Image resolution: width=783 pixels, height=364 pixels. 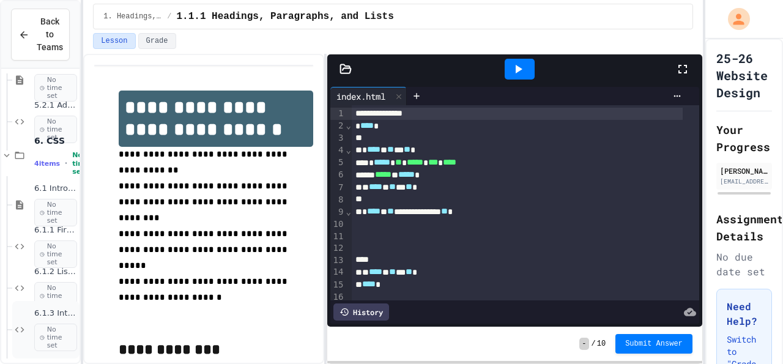 I want to click on h2: Your Progress, so click(x=744, y=138).